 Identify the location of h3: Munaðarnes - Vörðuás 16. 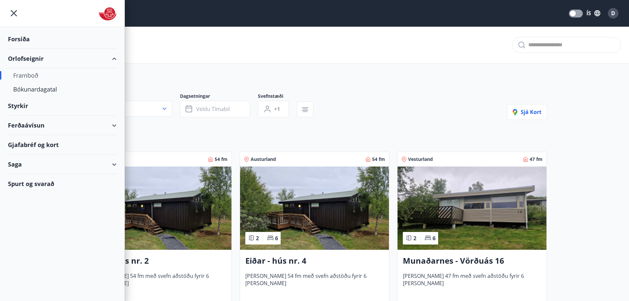
(472, 261).